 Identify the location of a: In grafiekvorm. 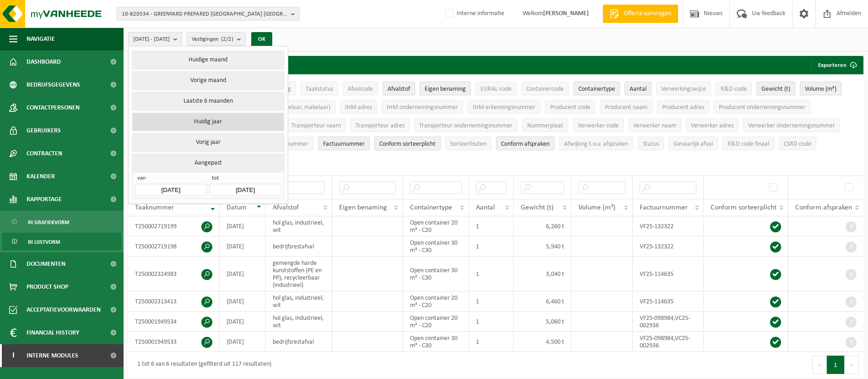
(62, 221).